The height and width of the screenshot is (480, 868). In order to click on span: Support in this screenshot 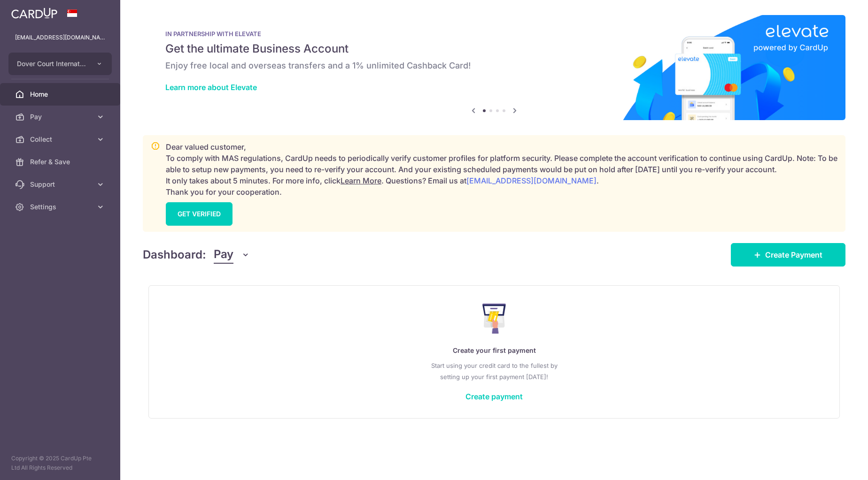, I will do `click(62, 184)`.